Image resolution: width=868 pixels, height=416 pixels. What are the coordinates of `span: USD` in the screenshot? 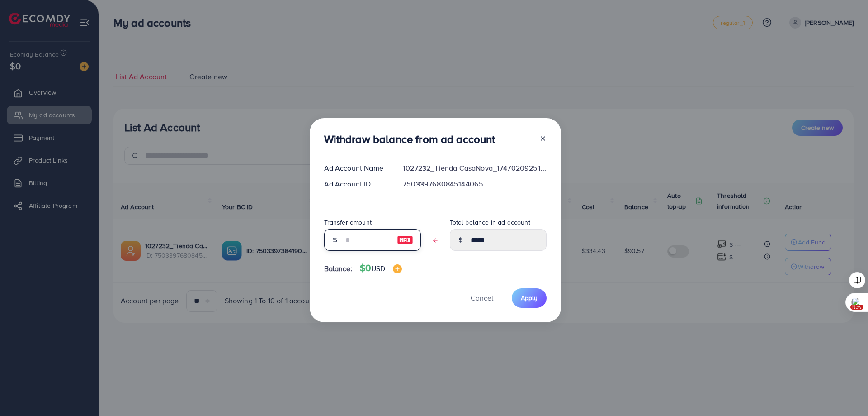 It's located at (378, 268).